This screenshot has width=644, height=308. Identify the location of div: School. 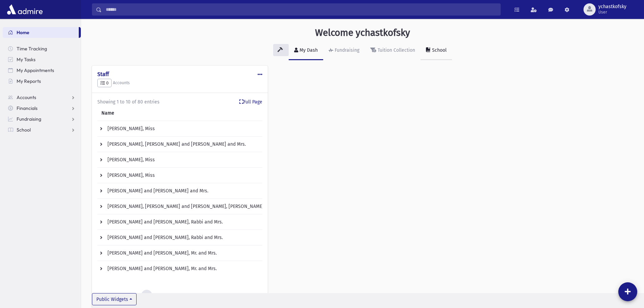
(438, 50).